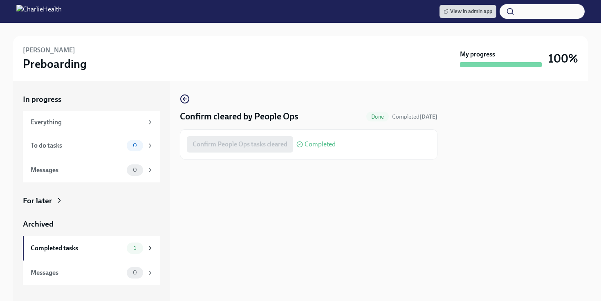 The image size is (601, 301). Describe the element at coordinates (377, 117) in the screenshot. I see `span: Done` at that location.